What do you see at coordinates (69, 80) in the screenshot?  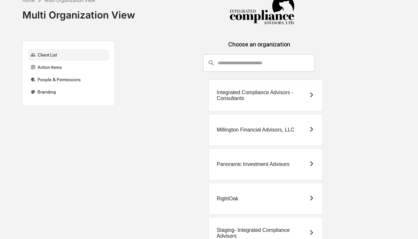 I see `div: People & Permissions` at bounding box center [69, 80].